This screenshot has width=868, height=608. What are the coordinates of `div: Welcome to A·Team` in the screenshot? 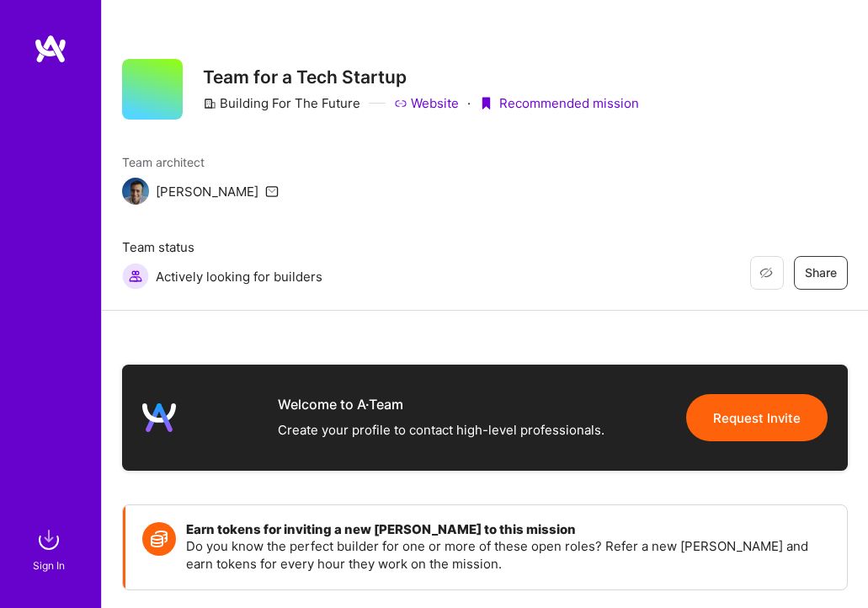 It's located at (441, 404).